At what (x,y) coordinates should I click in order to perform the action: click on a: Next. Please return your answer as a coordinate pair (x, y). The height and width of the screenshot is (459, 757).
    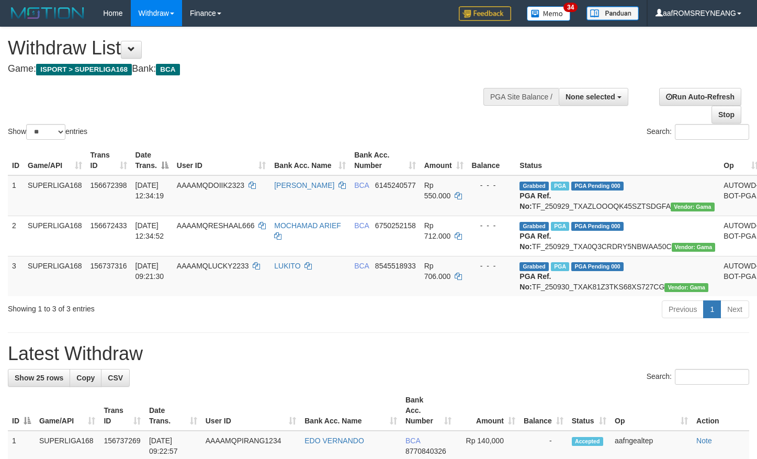
    Looking at the image, I should click on (734, 309).